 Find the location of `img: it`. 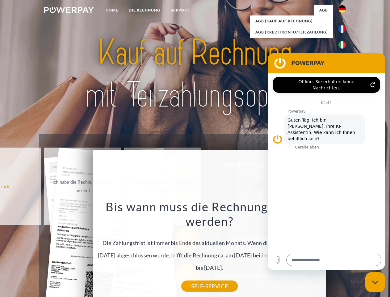

img: it is located at coordinates (342, 45).